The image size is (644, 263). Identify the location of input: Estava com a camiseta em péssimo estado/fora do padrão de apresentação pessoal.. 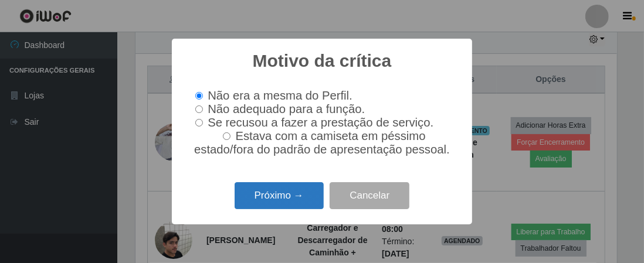
(226, 136).